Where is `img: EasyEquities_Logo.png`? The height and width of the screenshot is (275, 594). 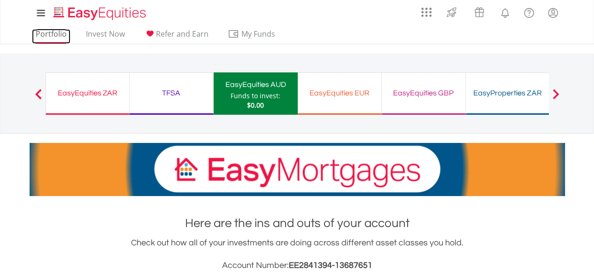 img: EasyEquities_Logo.png is located at coordinates (100, 13).